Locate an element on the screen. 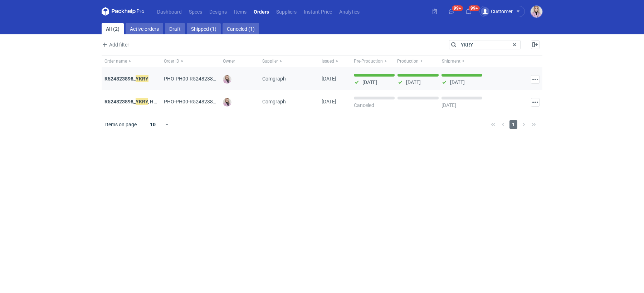  p: Canceled is located at coordinates (364, 105).